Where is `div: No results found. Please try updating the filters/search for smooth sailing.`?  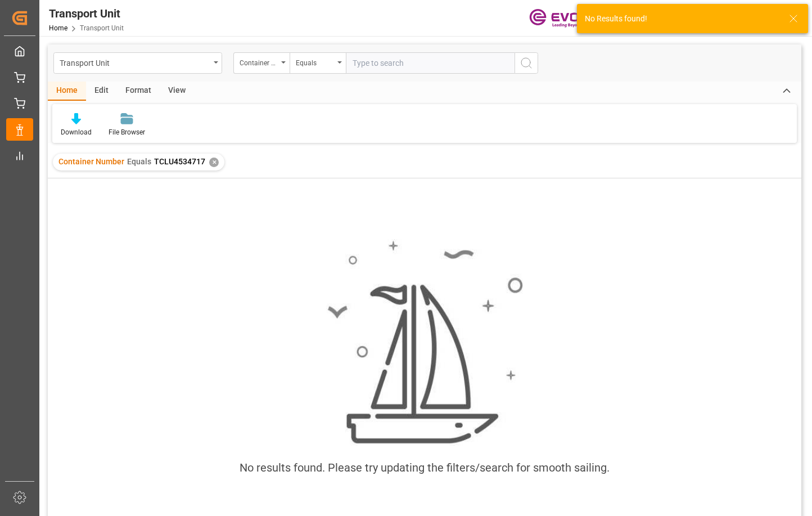
div: No results found. Please try updating the filters/search for smooth sailing. is located at coordinates (425, 468).